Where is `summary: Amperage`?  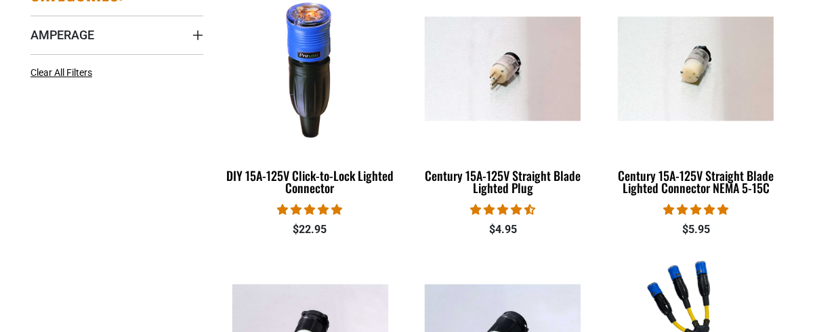
summary: Amperage is located at coordinates (117, 35).